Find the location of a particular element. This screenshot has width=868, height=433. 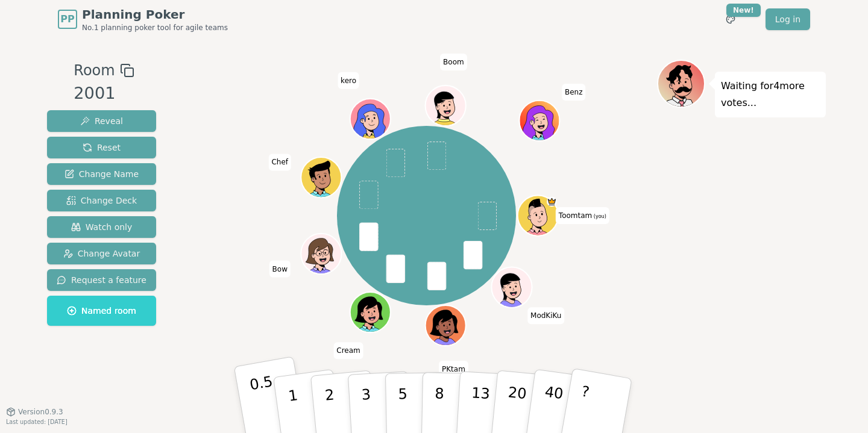

button: Named room is located at coordinates (101, 311).